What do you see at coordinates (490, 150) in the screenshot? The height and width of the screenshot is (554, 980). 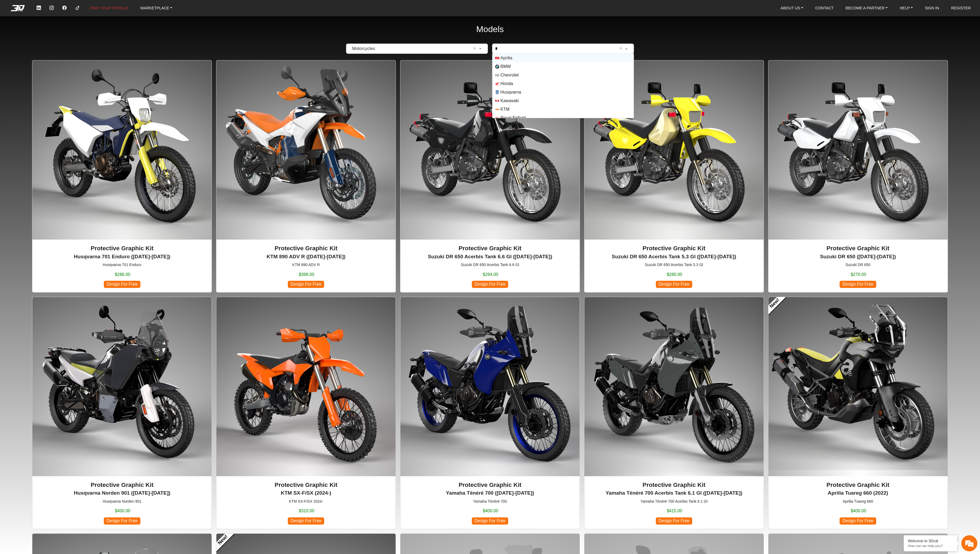 I see `img: DR 650Acerbis Tank 6.6 Gl1996-2024` at bounding box center [490, 150].